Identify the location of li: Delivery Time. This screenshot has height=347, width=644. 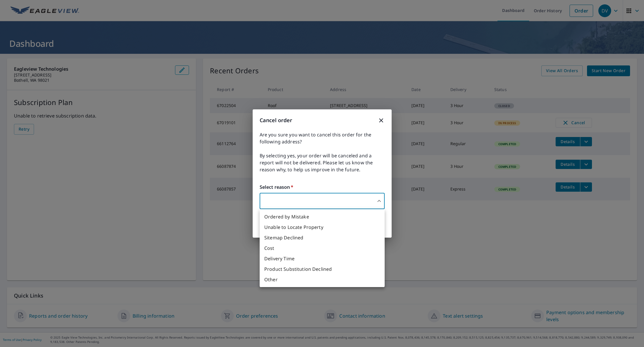
(322, 258).